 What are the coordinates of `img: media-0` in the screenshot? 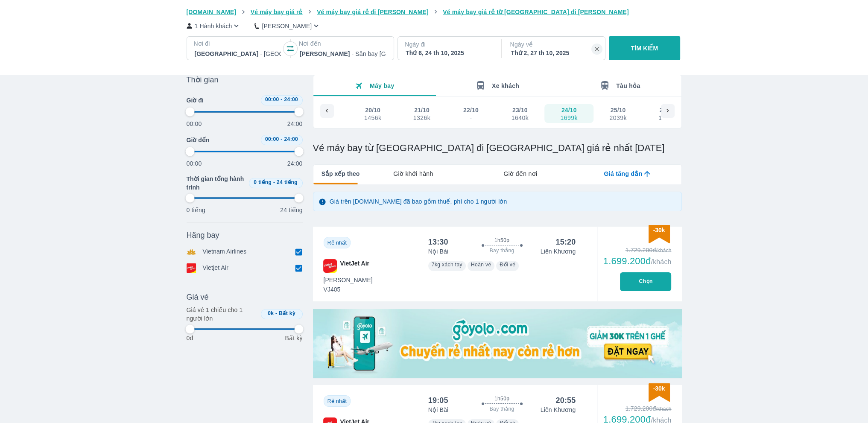 It's located at (498, 344).